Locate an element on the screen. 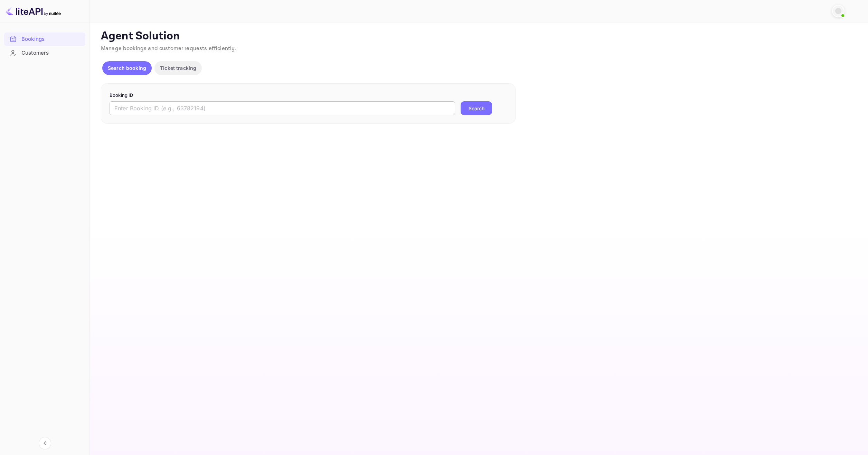 This screenshot has width=868, height=455. p: Booking ID is located at coordinates (308, 96).